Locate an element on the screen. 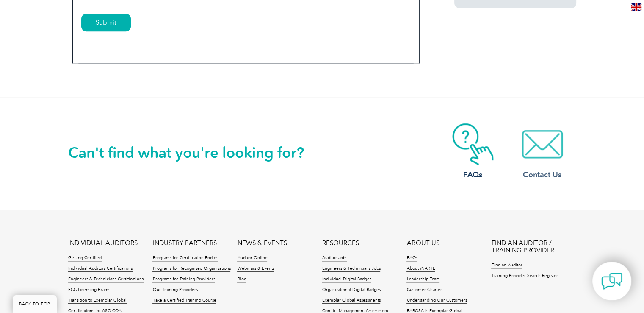 This screenshot has width=644, height=313. a: Individual Auditors Certifications is located at coordinates (100, 269).